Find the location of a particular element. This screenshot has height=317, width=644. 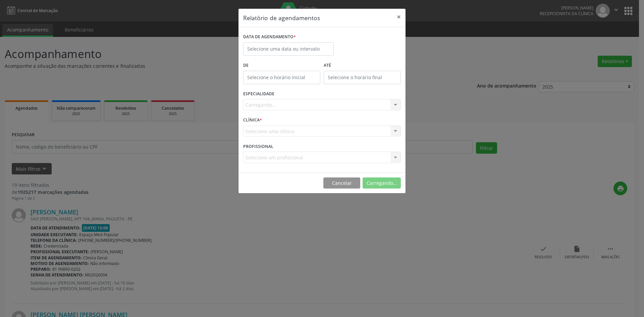

label: ESPECIALIDADE is located at coordinates (259, 94).